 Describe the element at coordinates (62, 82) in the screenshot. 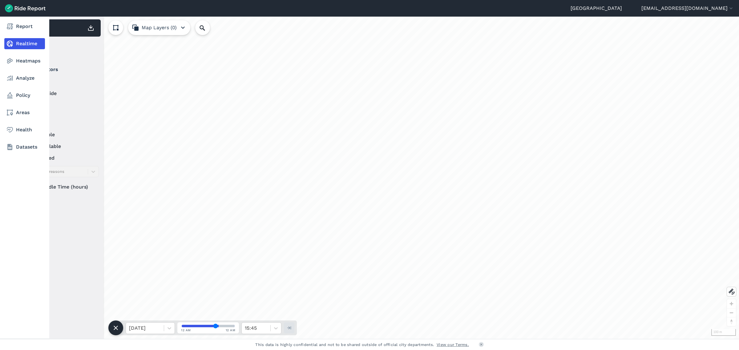

I see `label: Ario` at that location.